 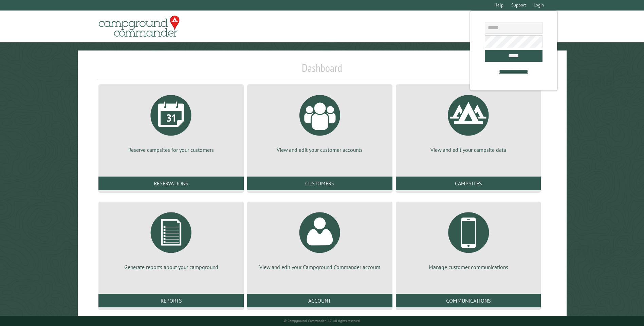 What do you see at coordinates (468, 183) in the screenshot?
I see `a: Campsites` at bounding box center [468, 183].